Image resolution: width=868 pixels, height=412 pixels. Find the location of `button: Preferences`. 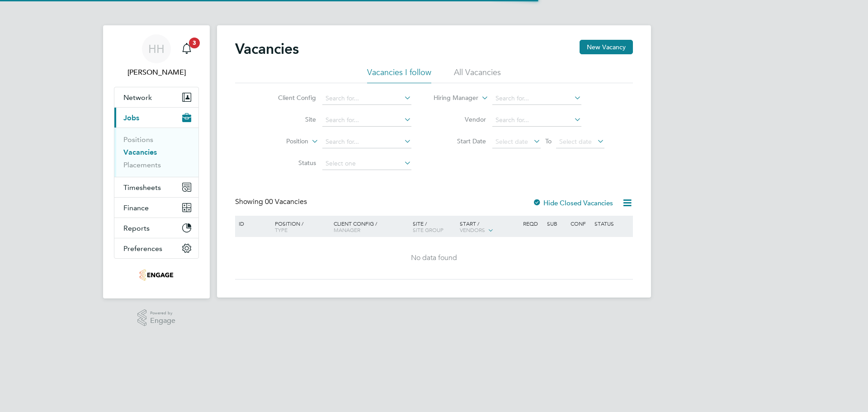

button: Preferences is located at coordinates (157, 249).